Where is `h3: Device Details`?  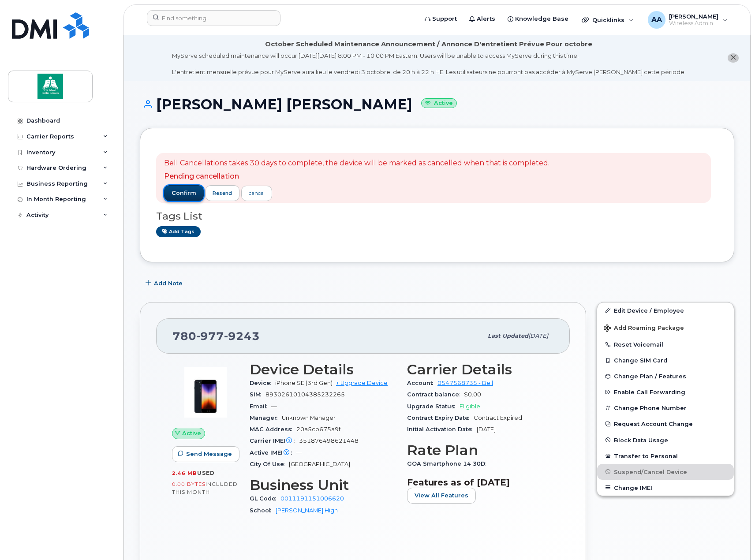 h3: Device Details is located at coordinates (323, 369).